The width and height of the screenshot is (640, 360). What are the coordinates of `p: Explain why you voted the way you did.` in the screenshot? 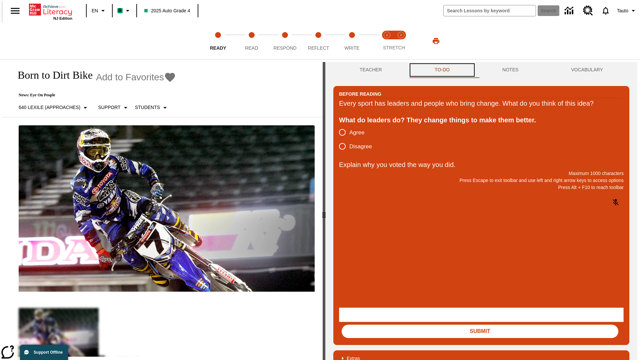 It's located at (481, 165).